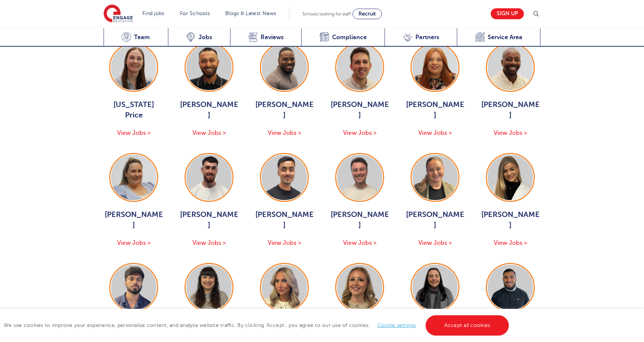 The width and height of the screenshot is (644, 342). I want to click on img: Poppy Watson-Price, so click(435, 177).